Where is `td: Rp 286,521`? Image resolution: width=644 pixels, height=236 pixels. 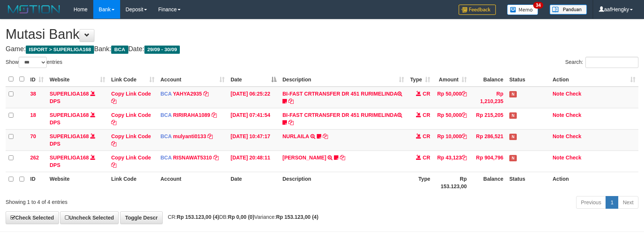
td: Rp 286,521 is located at coordinates (488, 140).